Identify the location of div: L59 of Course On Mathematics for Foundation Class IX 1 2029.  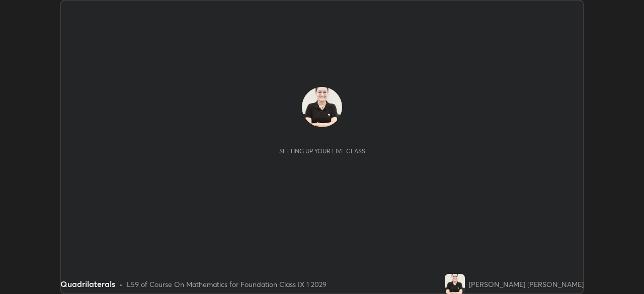
(226, 284).